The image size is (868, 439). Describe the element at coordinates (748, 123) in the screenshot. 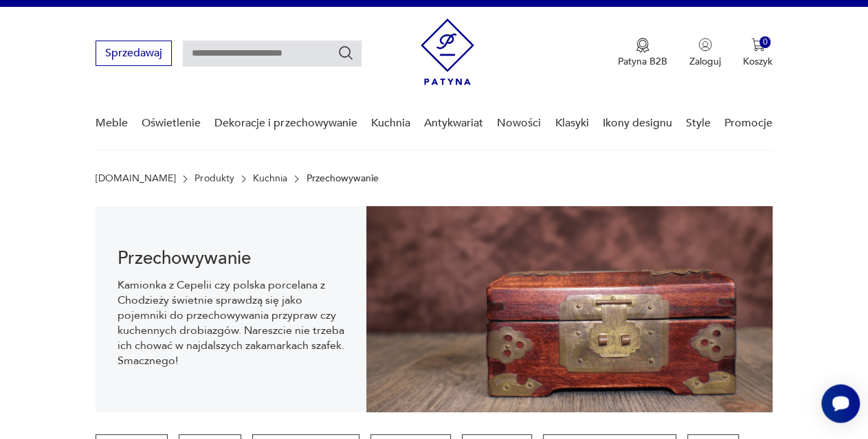

I see `a: Promocje` at that location.